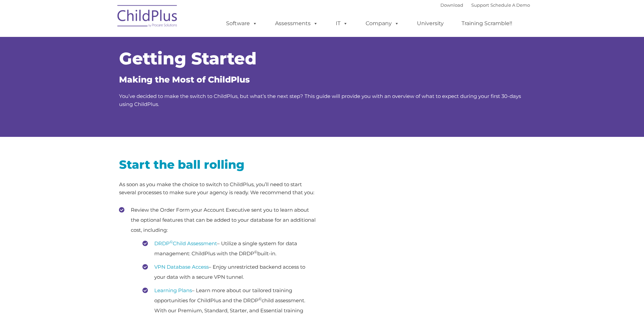  Describe the element at coordinates (320, 100) in the screenshot. I see `span: You’ve decided to make the switch to ChildPlus, but what’s the next step? This guide will provide...` at that location.